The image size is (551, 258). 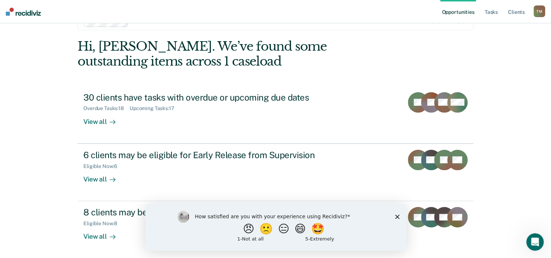 What do you see at coordinates (156, 25) in the screenshot?
I see `button: 4` at bounding box center [156, 25].